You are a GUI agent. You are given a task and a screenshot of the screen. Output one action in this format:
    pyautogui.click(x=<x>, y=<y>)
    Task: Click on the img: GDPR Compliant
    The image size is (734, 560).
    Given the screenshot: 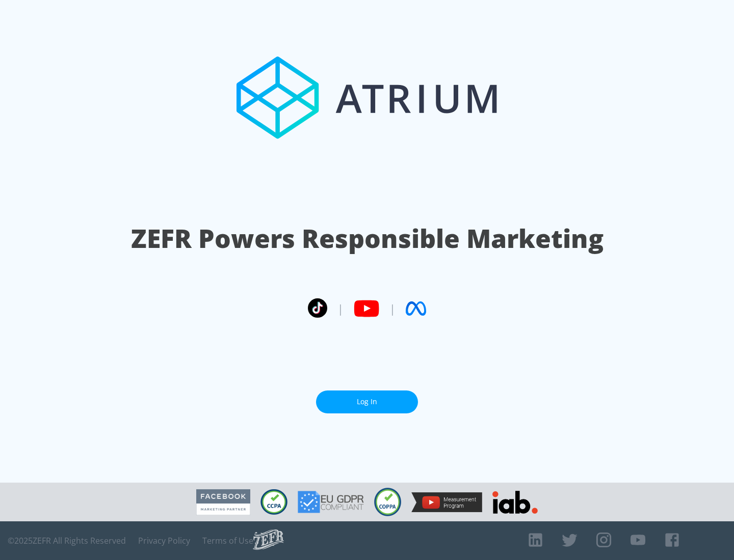 What is the action you would take?
    pyautogui.click(x=331, y=502)
    